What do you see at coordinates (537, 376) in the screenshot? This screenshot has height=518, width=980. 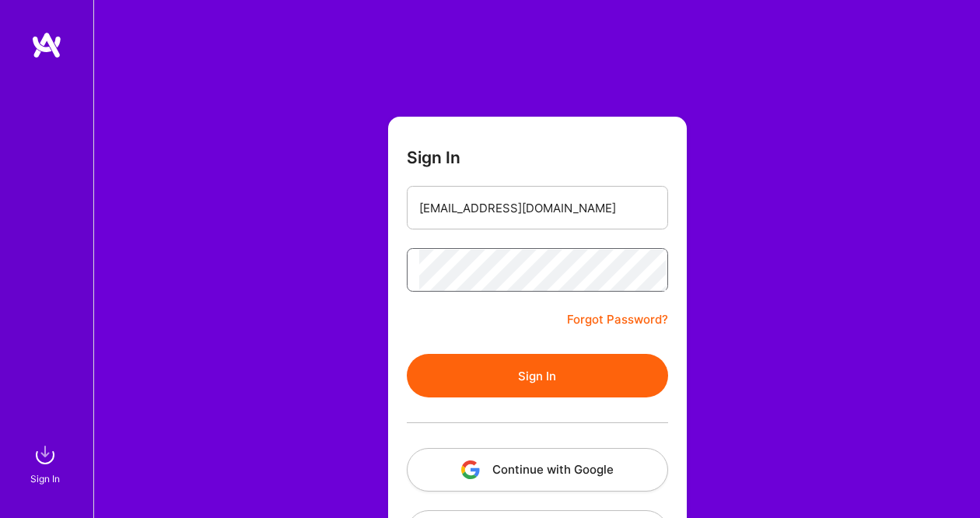 I see `button: Sign In` at bounding box center [537, 376].